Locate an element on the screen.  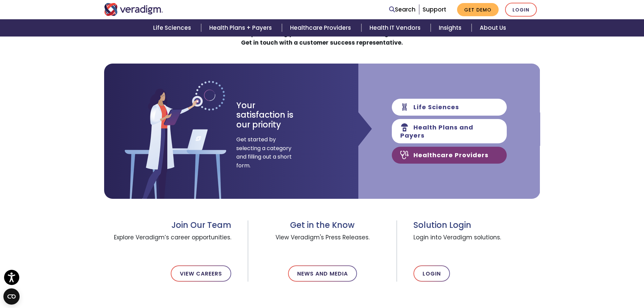
h3: Join Our Team is located at coordinates (168, 225).